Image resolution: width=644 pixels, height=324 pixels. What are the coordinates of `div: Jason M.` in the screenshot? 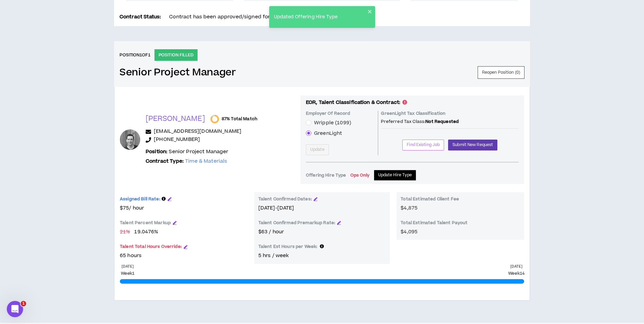 It's located at (130, 140).